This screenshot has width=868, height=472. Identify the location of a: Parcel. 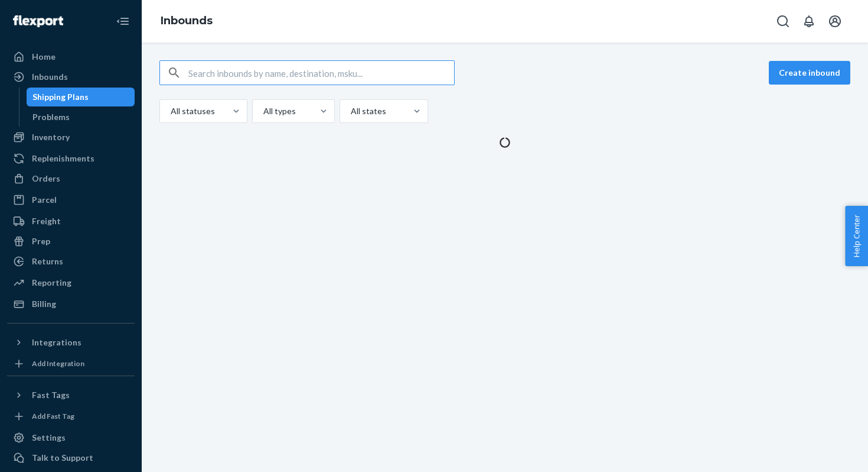
(71, 200).